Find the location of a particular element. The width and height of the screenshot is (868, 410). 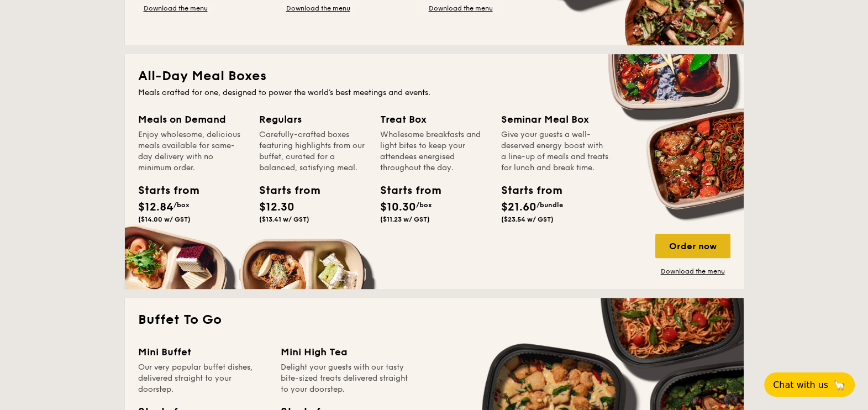

span: Chat with us is located at coordinates (801, 384).